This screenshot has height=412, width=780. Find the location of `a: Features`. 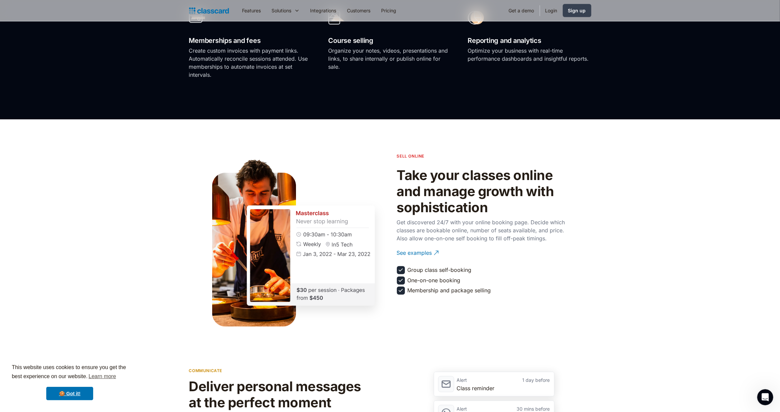

a: Features is located at coordinates (252, 10).